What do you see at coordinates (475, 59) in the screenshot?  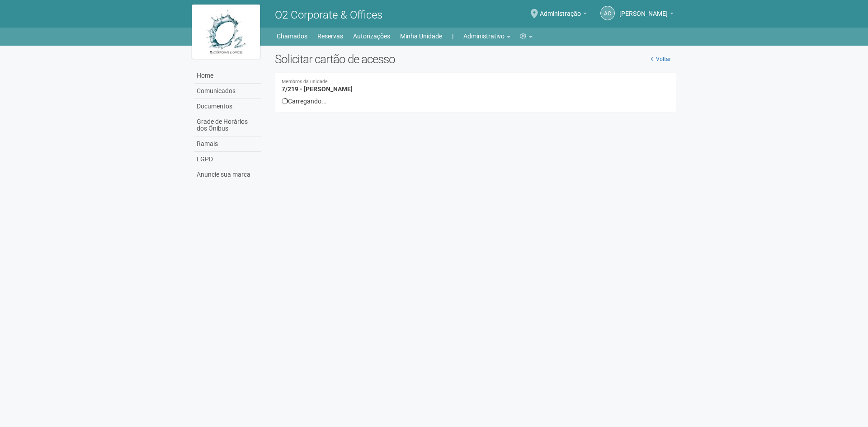 I see `h2: Solicitar cartão de acesso` at bounding box center [475, 59].